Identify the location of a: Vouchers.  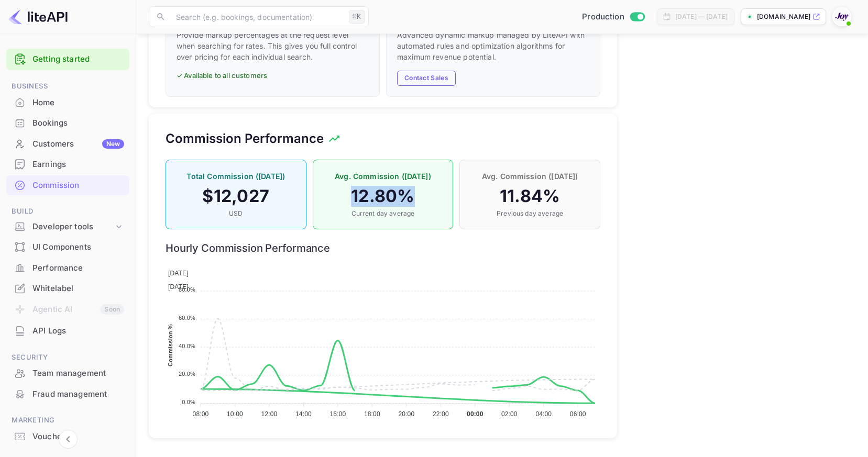
(68, 436).